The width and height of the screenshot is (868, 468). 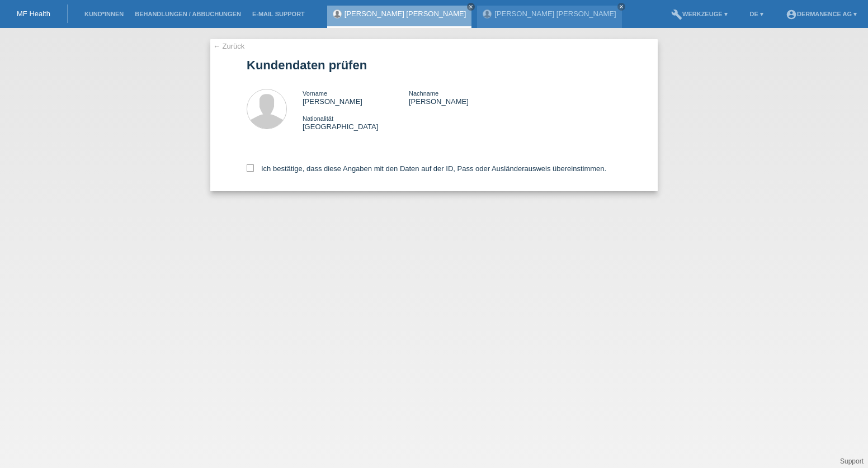 What do you see at coordinates (851, 462) in the screenshot?
I see `a: Support` at bounding box center [851, 462].